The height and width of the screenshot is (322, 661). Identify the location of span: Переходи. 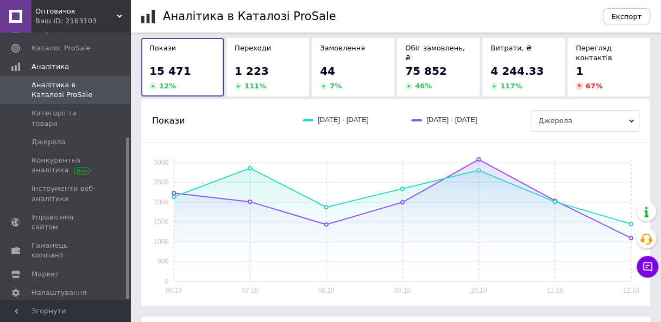
(252, 48).